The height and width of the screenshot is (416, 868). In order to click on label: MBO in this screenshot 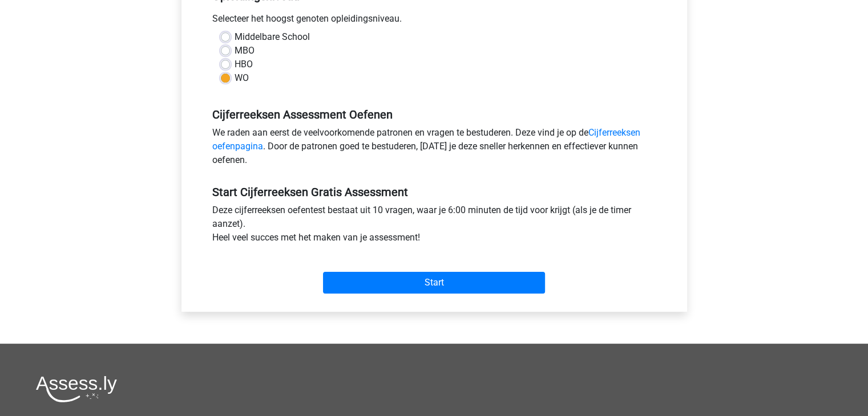, I will do `click(244, 51)`.